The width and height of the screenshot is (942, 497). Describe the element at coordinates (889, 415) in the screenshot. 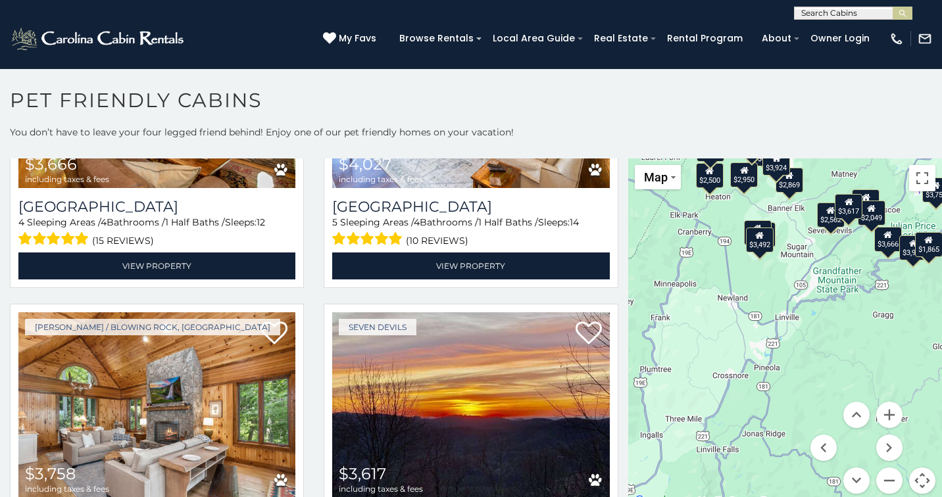

I see `button: Zoom in` at that location.